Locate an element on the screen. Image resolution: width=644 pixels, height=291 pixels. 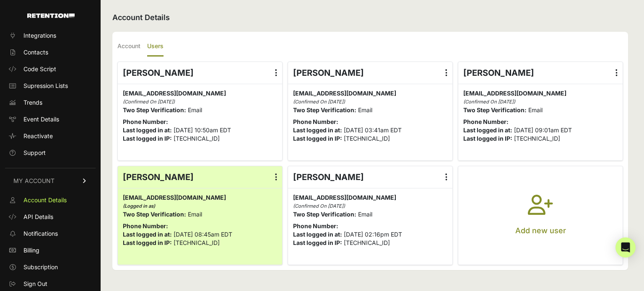
span: Sign Out is located at coordinates (35, 284).